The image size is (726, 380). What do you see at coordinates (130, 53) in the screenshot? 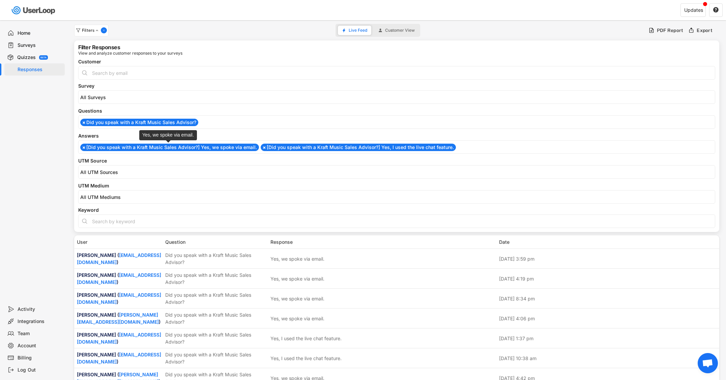
I see `div: View and analyze customer responses to your surveys` at bounding box center [130, 53].